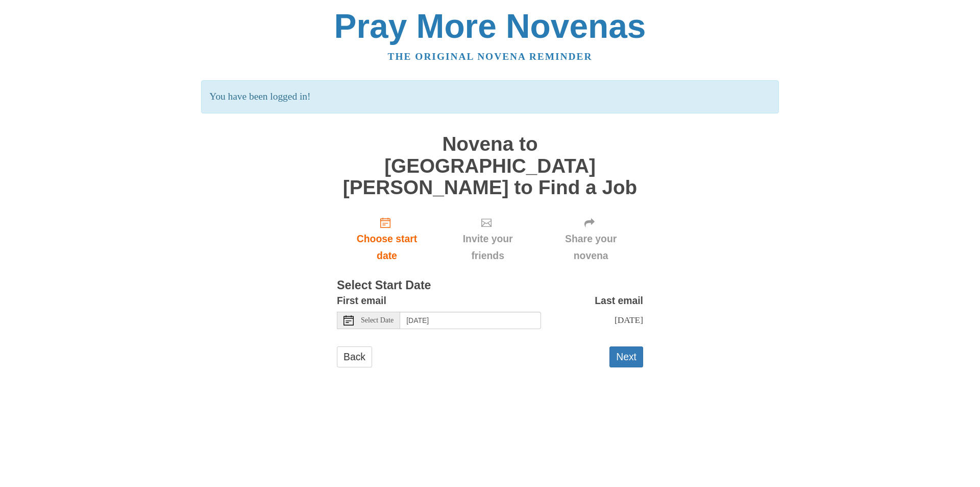  Describe the element at coordinates (487, 247) in the screenshot. I see `span: Invite your friends` at that location.